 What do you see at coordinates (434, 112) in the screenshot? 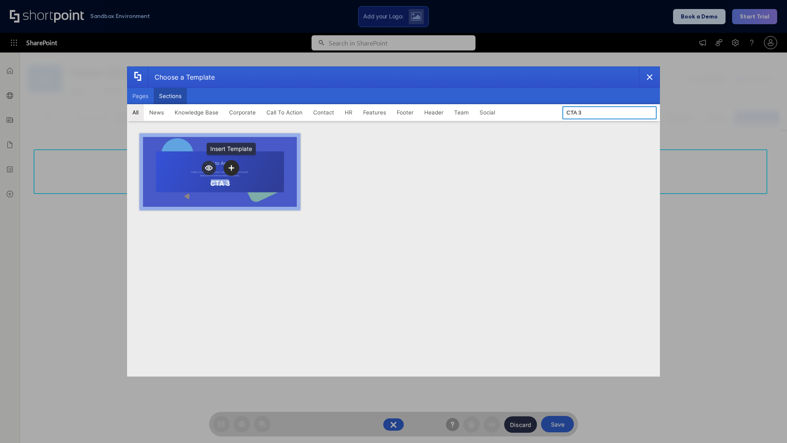
I see `button: Header` at bounding box center [434, 112].